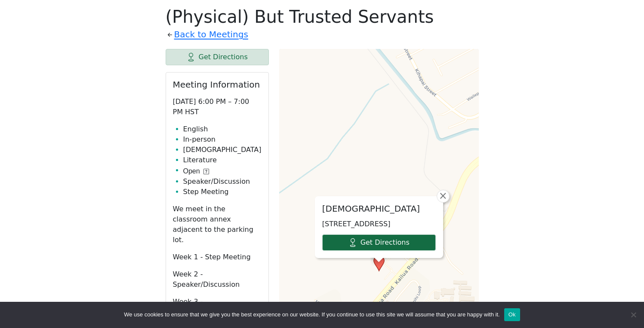 The image size is (644, 328). I want to click on li: Literature, so click(223, 160).